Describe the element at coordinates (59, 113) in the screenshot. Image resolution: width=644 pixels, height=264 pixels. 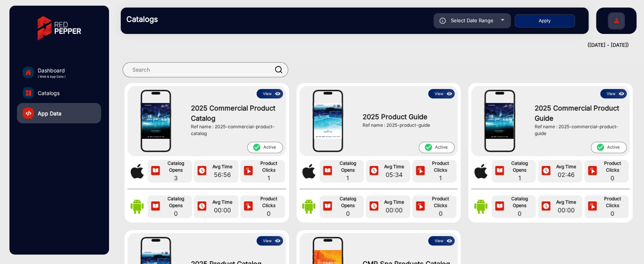
I see `a: App Data` at that location.